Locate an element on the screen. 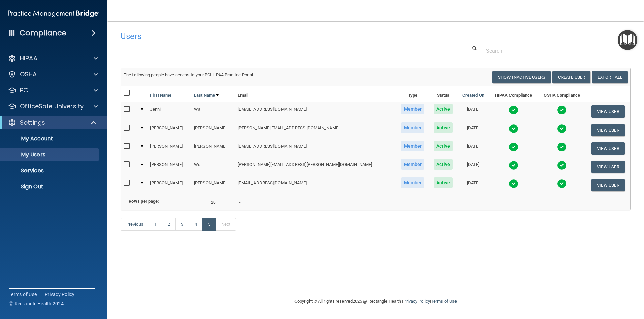  a: OfficeSafe University is located at coordinates (52, 107).